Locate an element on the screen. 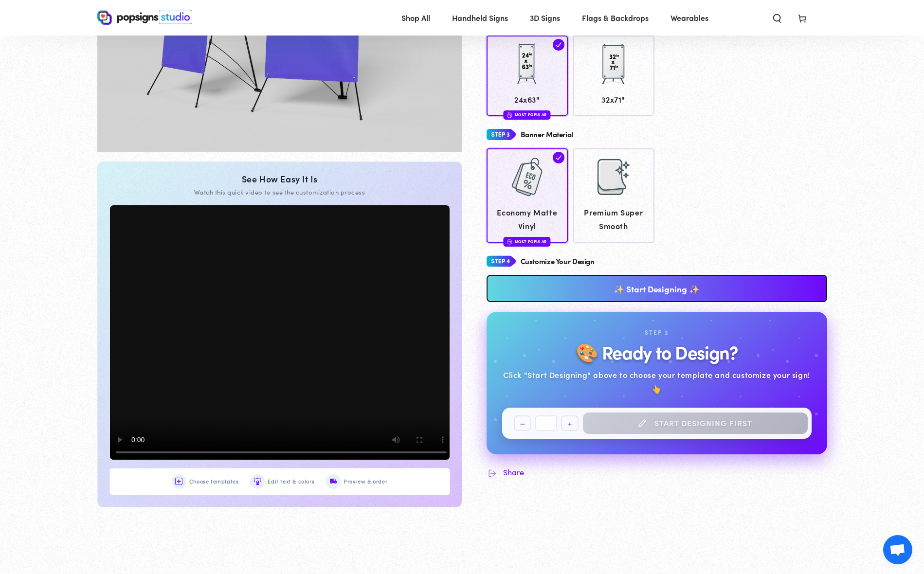 This screenshot has height=574, width=924. span: Wearables is located at coordinates (690, 17).